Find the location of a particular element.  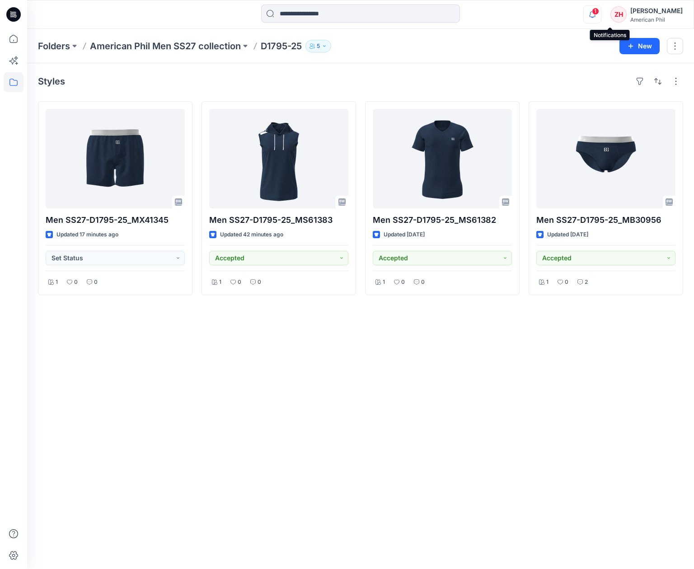

p: Men SS27-D1795-25_MS61382 is located at coordinates (442, 220).